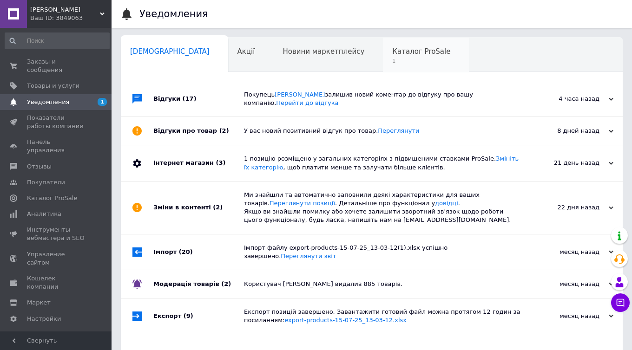  What do you see at coordinates (174, 14) in the screenshot?
I see `h1: Уведомления` at bounding box center [174, 14].